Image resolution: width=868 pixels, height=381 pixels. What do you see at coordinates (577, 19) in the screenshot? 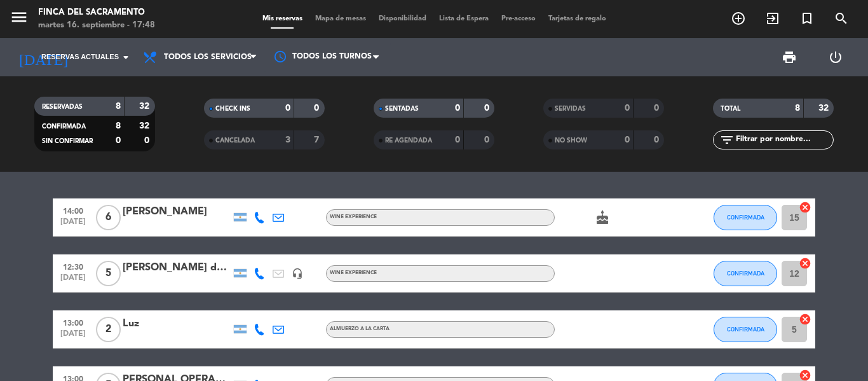
I see `span: Tarjetas de regalo` at bounding box center [577, 19].